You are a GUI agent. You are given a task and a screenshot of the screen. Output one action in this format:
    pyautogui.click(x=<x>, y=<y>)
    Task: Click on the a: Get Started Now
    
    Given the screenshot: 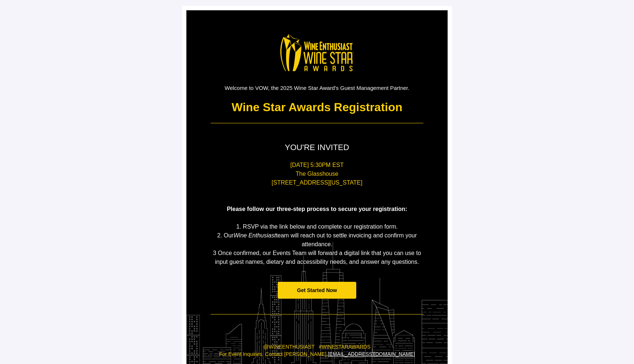 What is the action you would take?
    pyautogui.click(x=317, y=290)
    